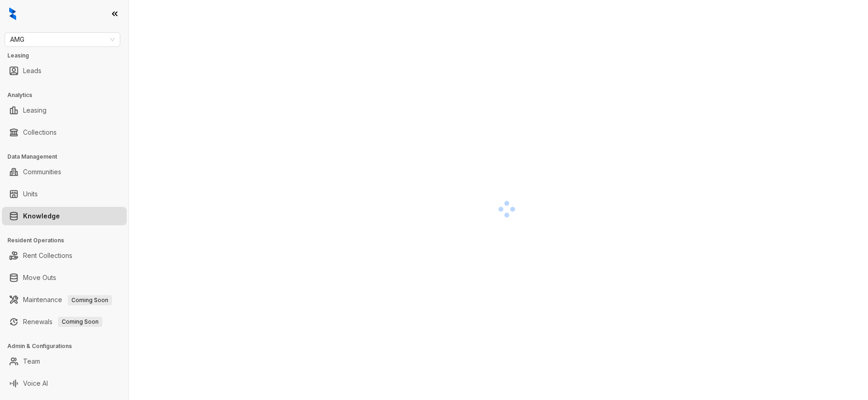 This screenshot has height=400, width=868. What do you see at coordinates (13, 14) in the screenshot?
I see `img: logo` at bounding box center [13, 14].